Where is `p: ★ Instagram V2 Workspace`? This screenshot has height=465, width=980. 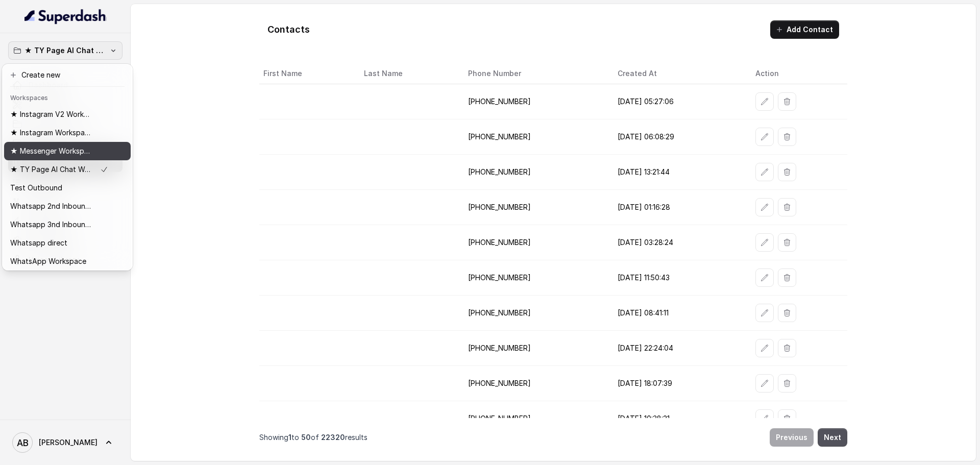
p: ★ Instagram V2 Workspace is located at coordinates (51, 114).